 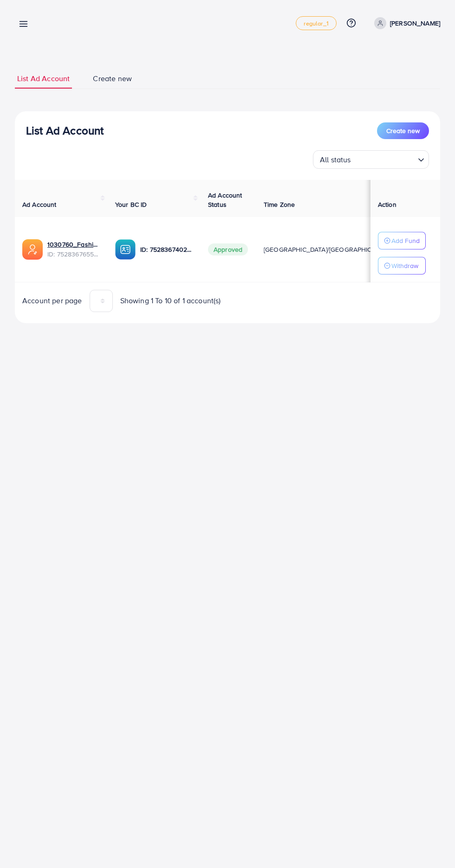 I want to click on span: Account per page, so click(x=52, y=301).